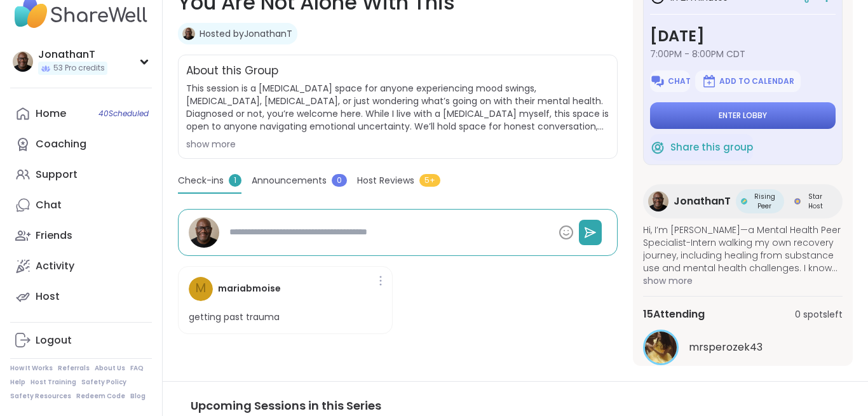  What do you see at coordinates (61, 145) in the screenshot?
I see `div: Coaching` at bounding box center [61, 145].